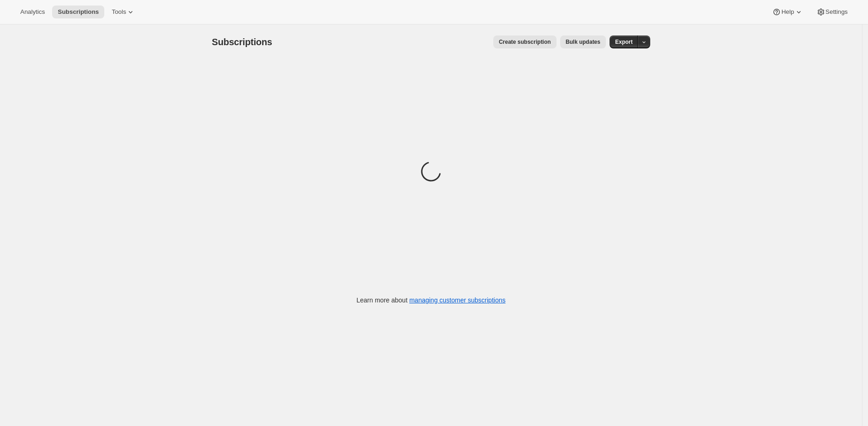 This screenshot has width=868, height=426. What do you see at coordinates (837, 12) in the screenshot?
I see `span: Settings` at bounding box center [837, 12].